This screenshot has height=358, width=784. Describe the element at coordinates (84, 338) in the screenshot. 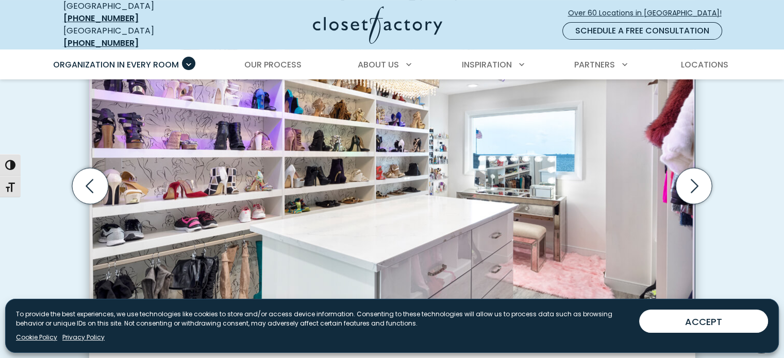

I see `a: Privacy Policy` at that location.